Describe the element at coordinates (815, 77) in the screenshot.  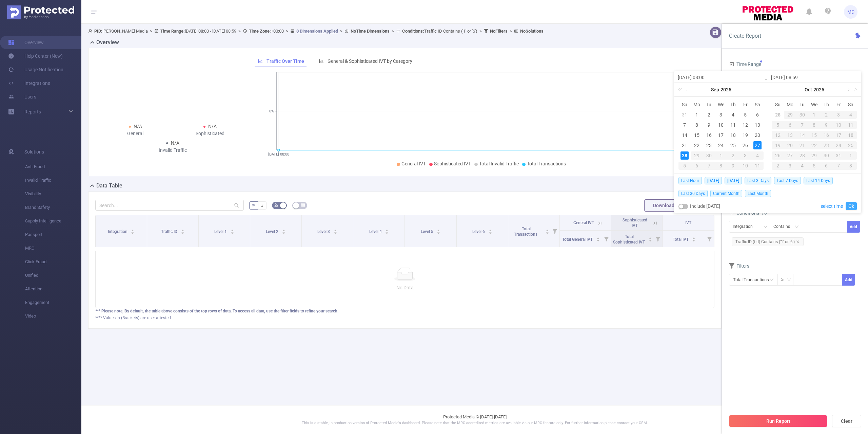
I see `input: End date` at that location.